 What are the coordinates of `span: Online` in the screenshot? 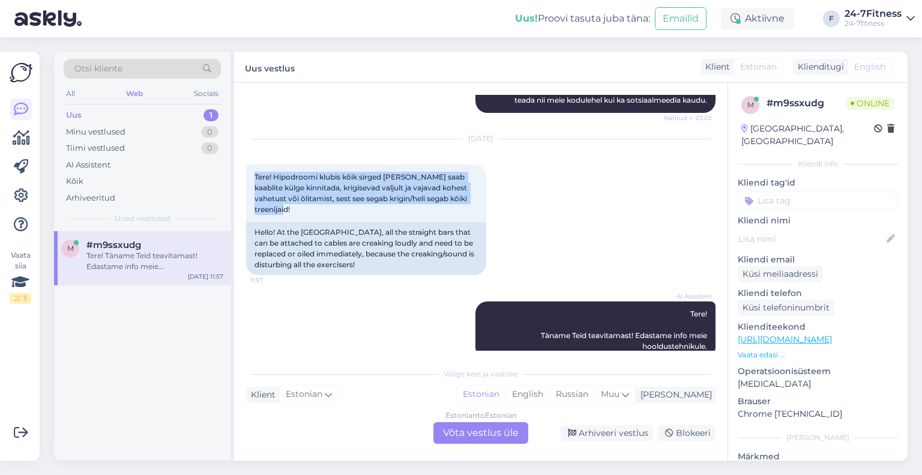 It's located at (870, 103).